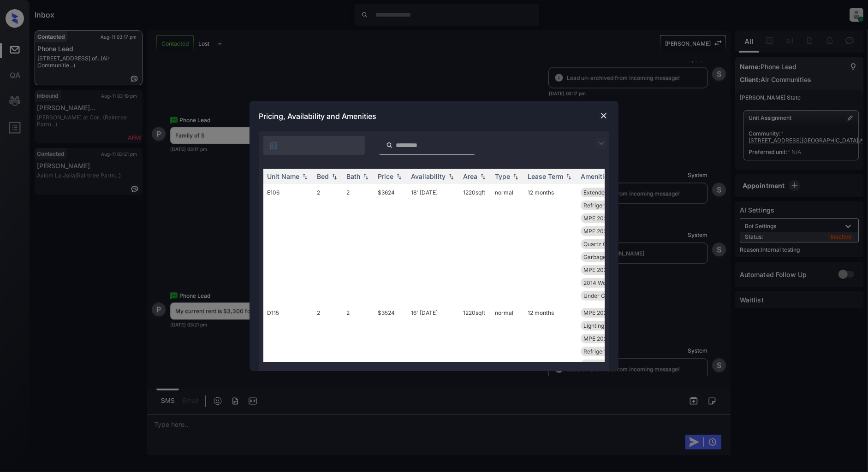 The width and height of the screenshot is (868, 472). What do you see at coordinates (391, 244) in the screenshot?
I see `td: $3624` at bounding box center [391, 244].